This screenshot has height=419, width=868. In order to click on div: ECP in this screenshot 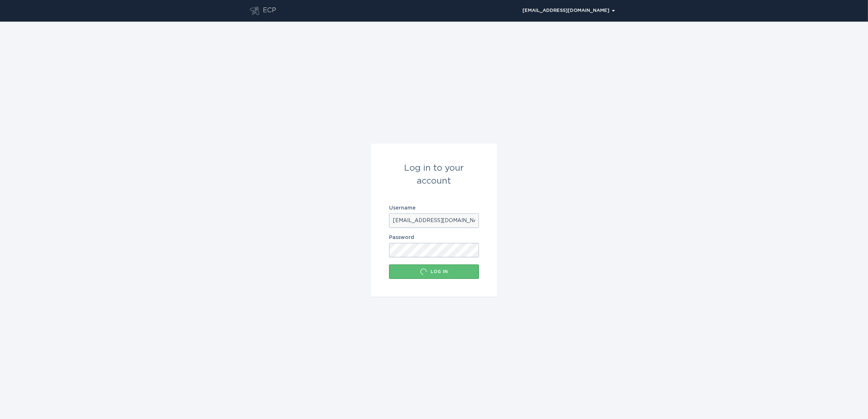, I will do `click(269, 11)`.